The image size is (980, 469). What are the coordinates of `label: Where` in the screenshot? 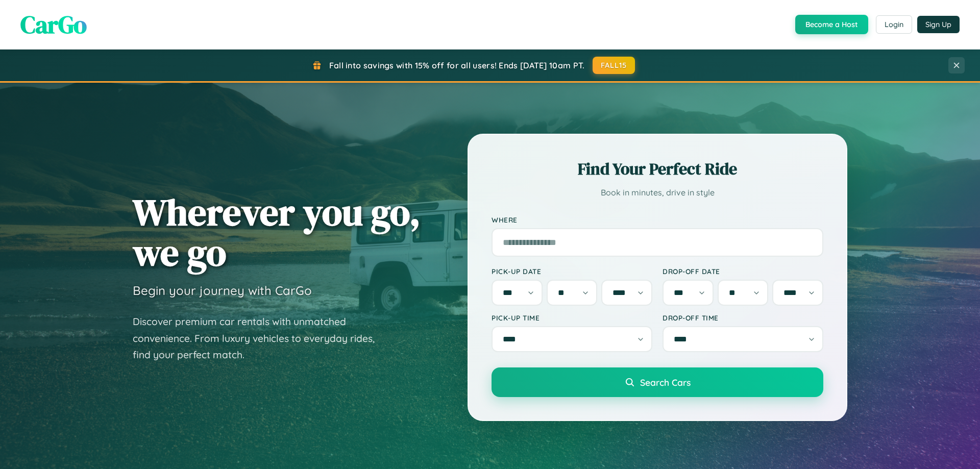 It's located at (658, 220).